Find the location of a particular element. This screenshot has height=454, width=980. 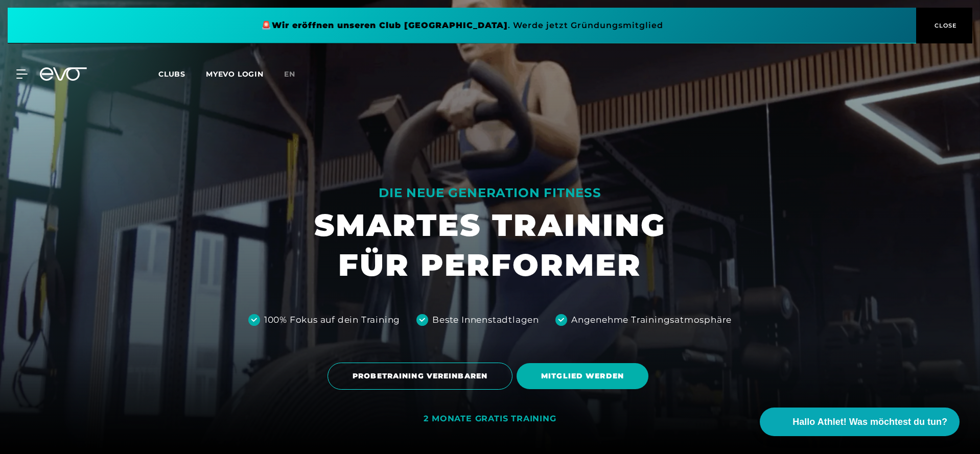

a: en is located at coordinates (296, 74).